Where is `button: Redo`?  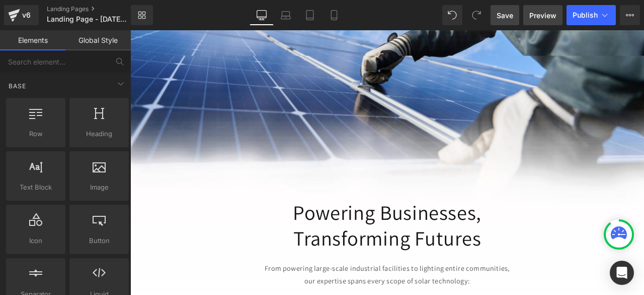 button: Redo is located at coordinates (477, 15).